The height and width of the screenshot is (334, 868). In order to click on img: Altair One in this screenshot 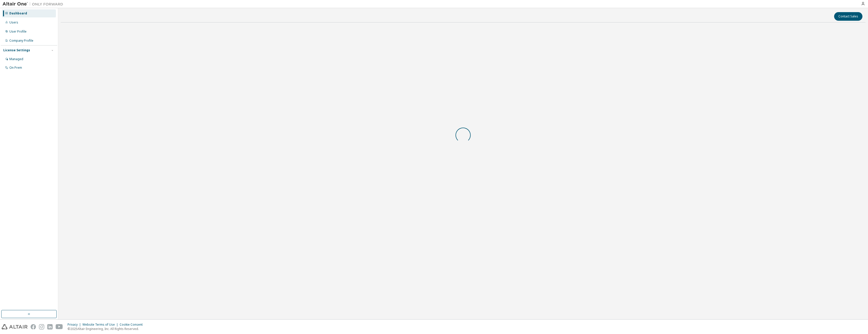, I will do `click(34, 4)`.